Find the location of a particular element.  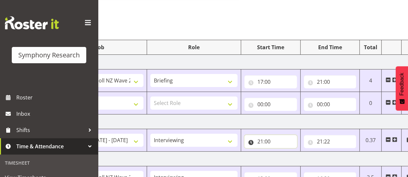

span: Shifts is located at coordinates (51, 130).